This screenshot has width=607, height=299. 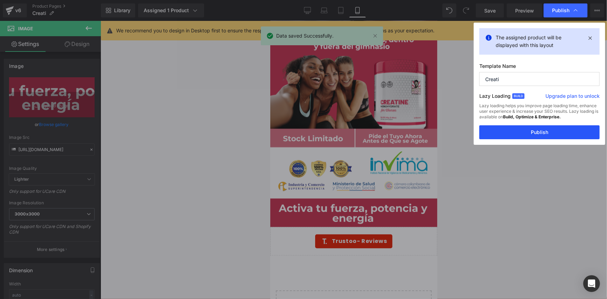 What do you see at coordinates (540, 132) in the screenshot?
I see `button: Publish` at bounding box center [540, 132].